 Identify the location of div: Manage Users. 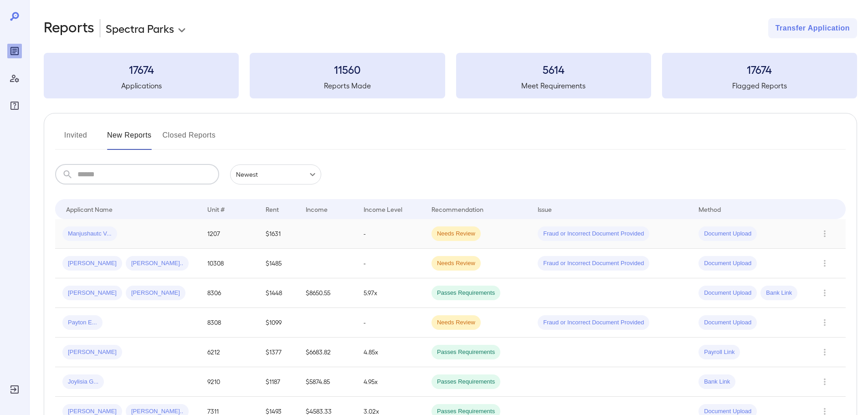
(15, 78).